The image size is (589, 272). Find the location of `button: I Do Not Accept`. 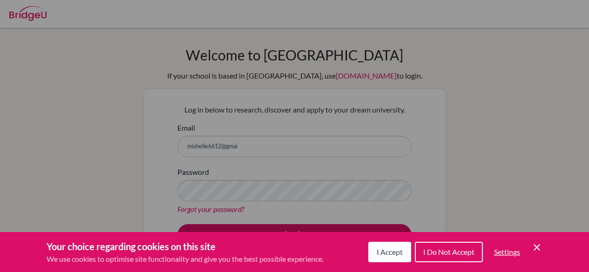

button: I Do Not Accept is located at coordinates (449, 252).